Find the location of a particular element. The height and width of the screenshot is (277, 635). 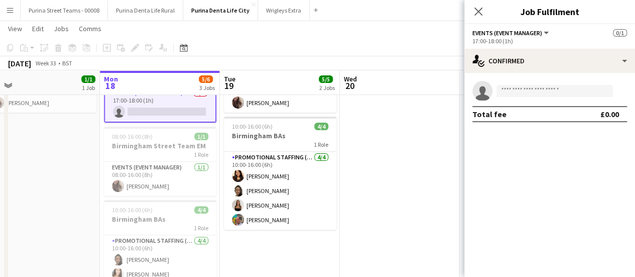

span: Mon is located at coordinates (111, 79).